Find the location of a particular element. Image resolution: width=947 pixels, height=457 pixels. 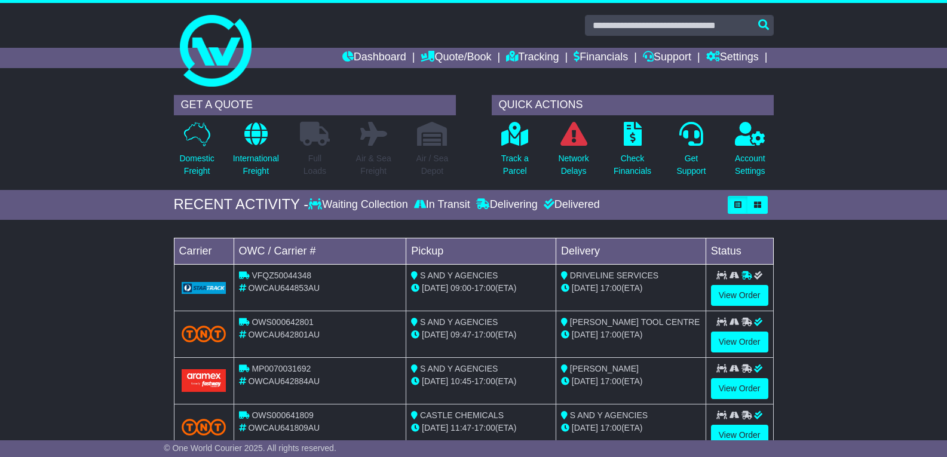

p: Check Financials is located at coordinates (632, 165).